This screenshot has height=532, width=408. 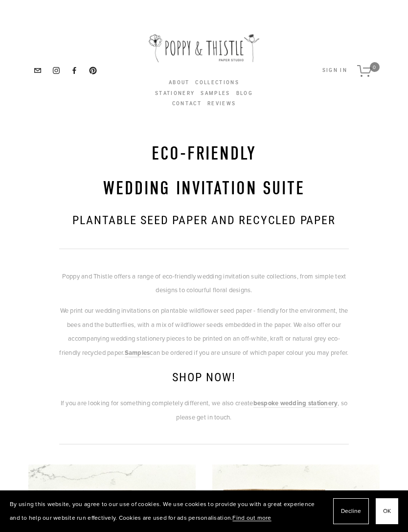 What do you see at coordinates (252, 518) in the screenshot?
I see `a: Find out more` at bounding box center [252, 518].